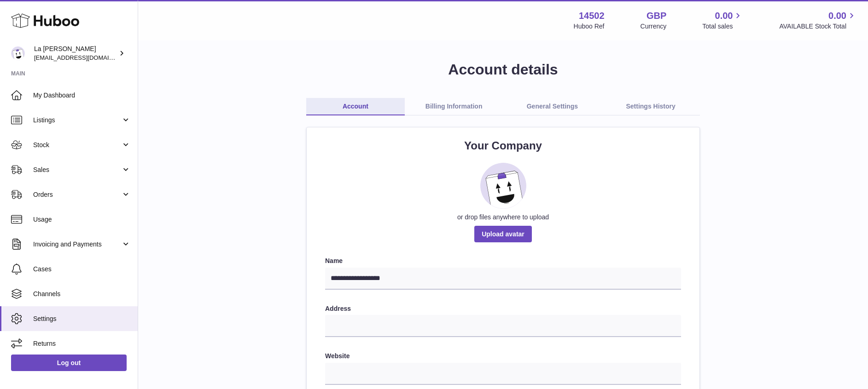  I want to click on span: Orders, so click(77, 194).